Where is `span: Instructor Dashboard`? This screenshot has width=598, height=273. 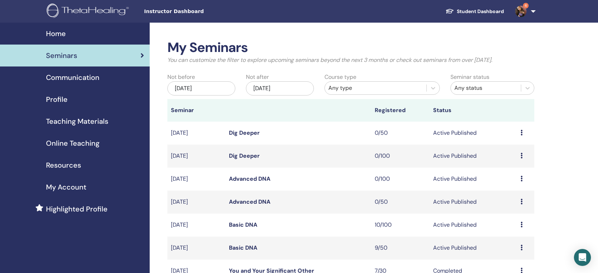
span: Instructor Dashboard is located at coordinates (197, 11).